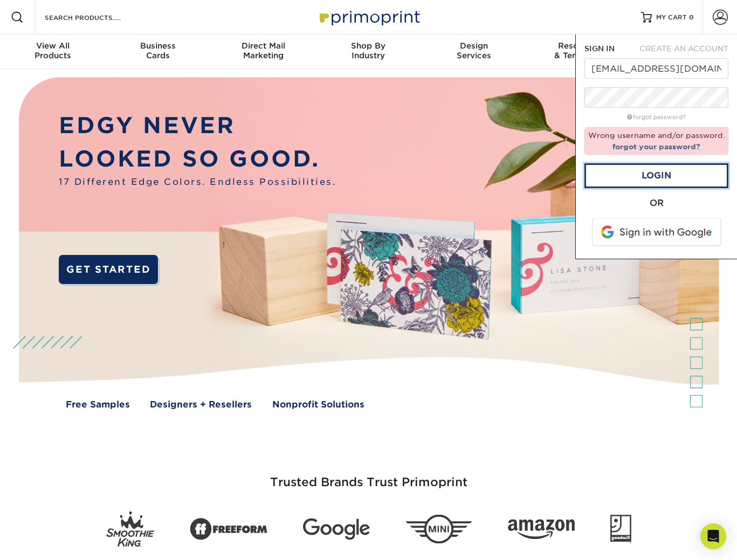  What do you see at coordinates (474, 46) in the screenshot?
I see `span: Design` at bounding box center [474, 46].